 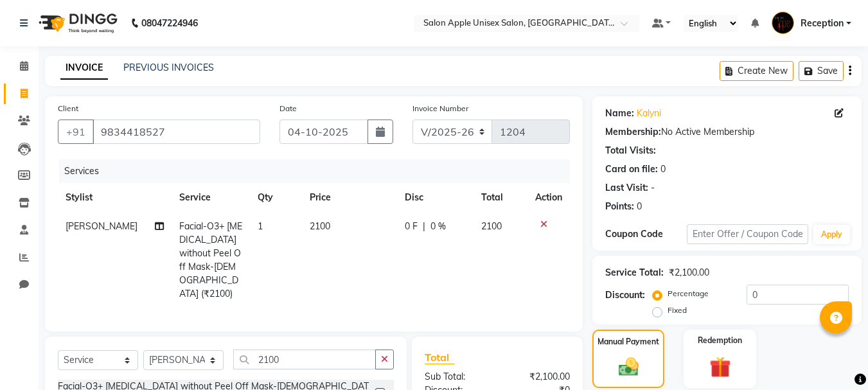 I want to click on th: Disc, so click(x=435, y=197).